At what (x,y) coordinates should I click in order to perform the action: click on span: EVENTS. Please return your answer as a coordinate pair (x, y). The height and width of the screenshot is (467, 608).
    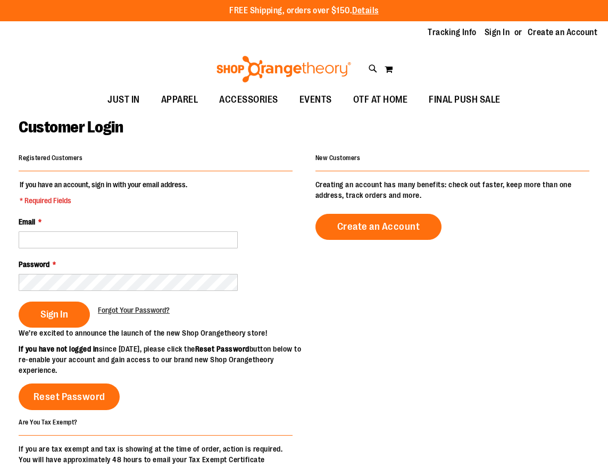
    Looking at the image, I should click on (315, 99).